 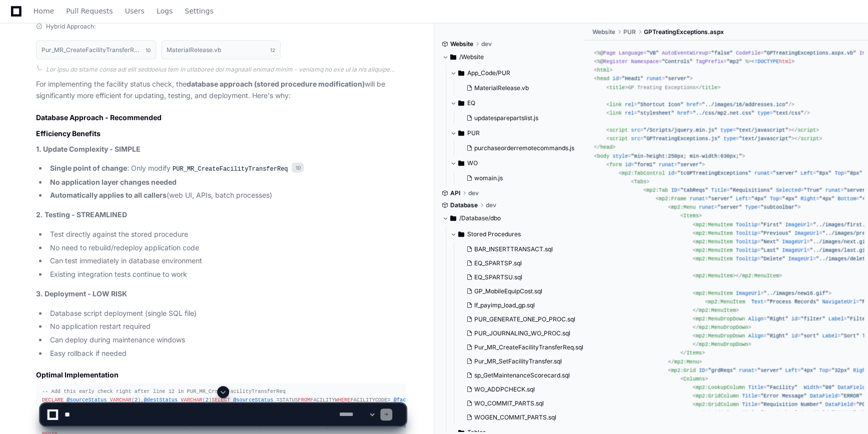 What do you see at coordinates (742, 199) in the screenshot?
I see `span: Left` at bounding box center [742, 199].